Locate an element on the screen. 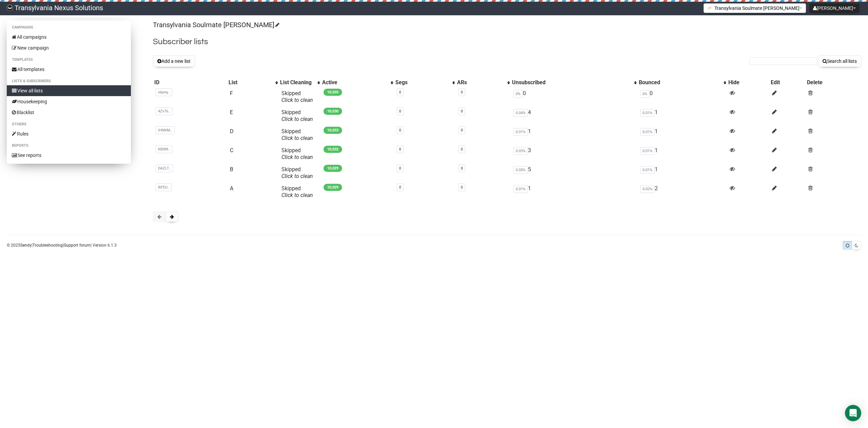  div: Delete is located at coordinates (834, 82).